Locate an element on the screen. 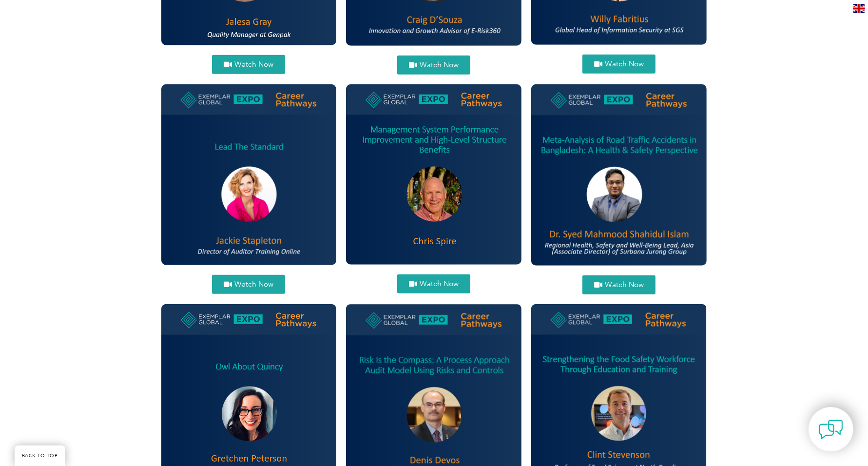 This screenshot has height=466, width=868. img: Spire is located at coordinates (433, 175).